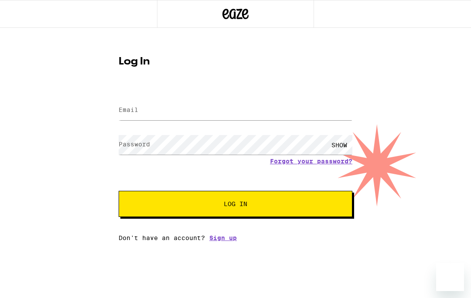  What do you see at coordinates (236, 238) in the screenshot?
I see `div: Don't have an account?` at bounding box center [236, 238].